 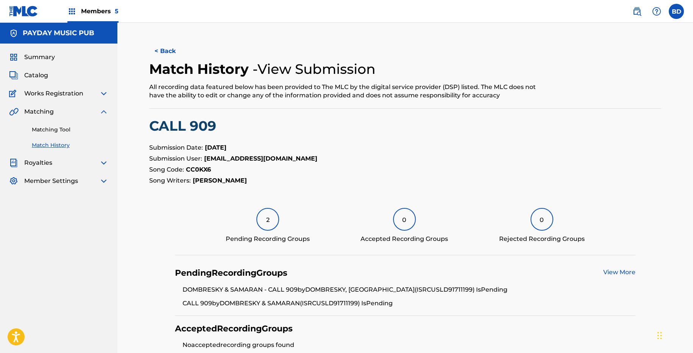 I want to click on div: Pending Recording Groups, so click(x=268, y=239).